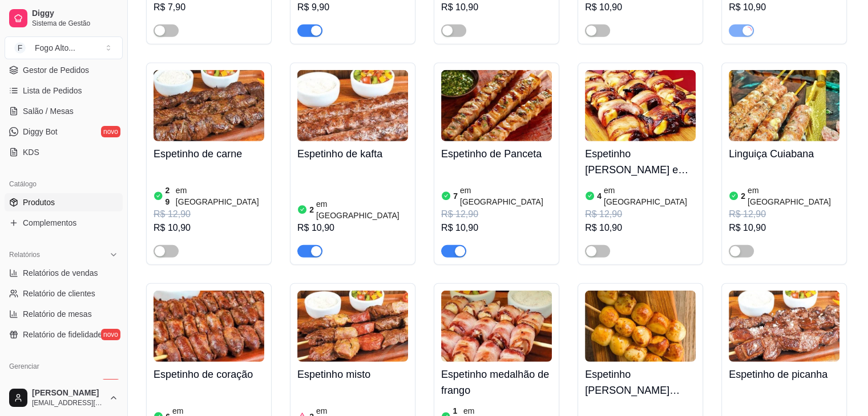  What do you see at coordinates (20, 48) in the screenshot?
I see `span: F` at bounding box center [20, 48].